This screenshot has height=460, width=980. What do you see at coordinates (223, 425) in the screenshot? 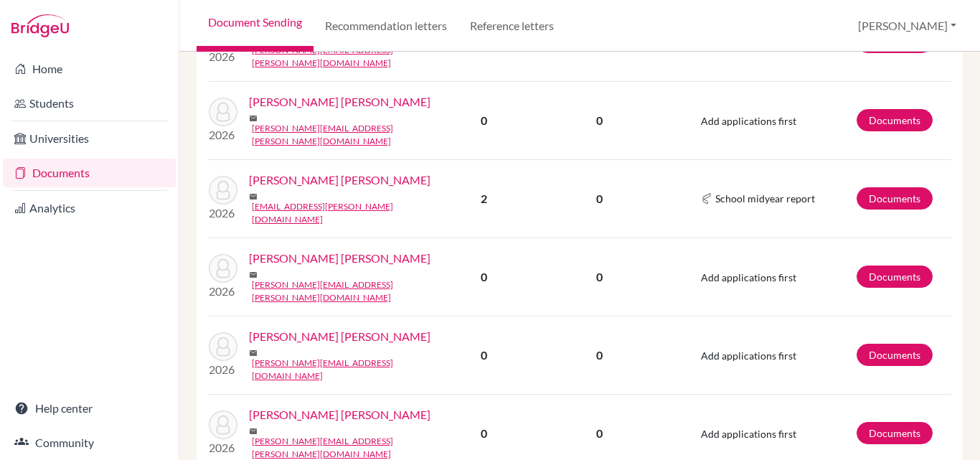
I see `img: GONZALEZ SANCHEZ, JERONIMO` at bounding box center [223, 425].